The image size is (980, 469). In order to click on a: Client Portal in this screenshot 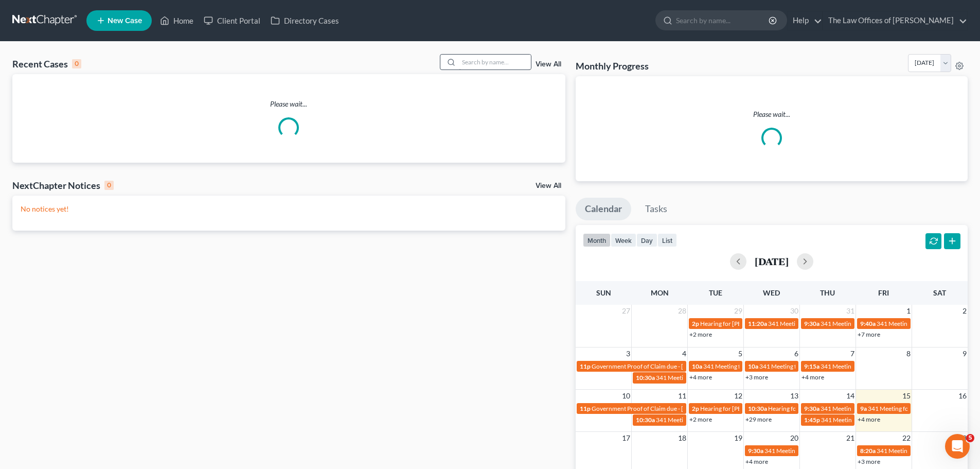, I will do `click(232, 21)`.